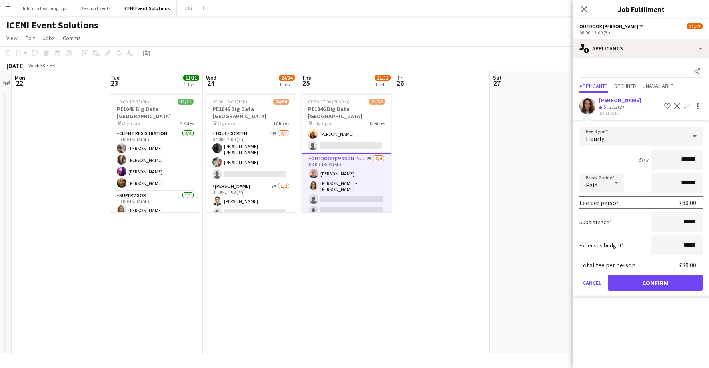 The width and height of the screenshot is (709, 368). I want to click on div: 08:00-13:00 (5h), so click(641, 32).